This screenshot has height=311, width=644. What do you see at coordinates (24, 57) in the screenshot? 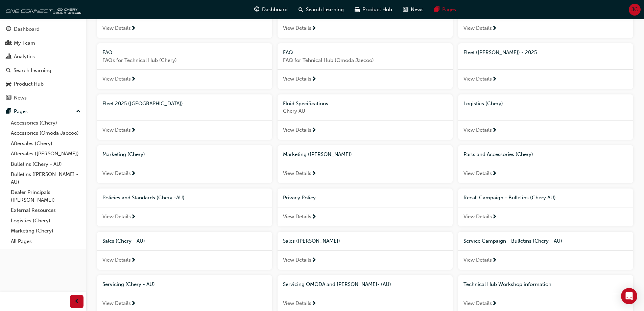
I see `div: Analytics` at bounding box center [24, 57].